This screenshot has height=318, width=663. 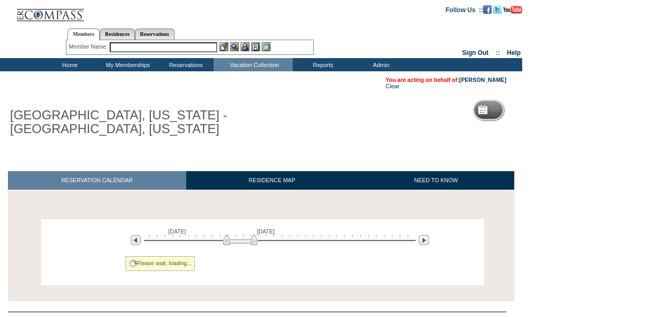 I want to click on a: Follow us on Twitter, so click(x=498, y=9).